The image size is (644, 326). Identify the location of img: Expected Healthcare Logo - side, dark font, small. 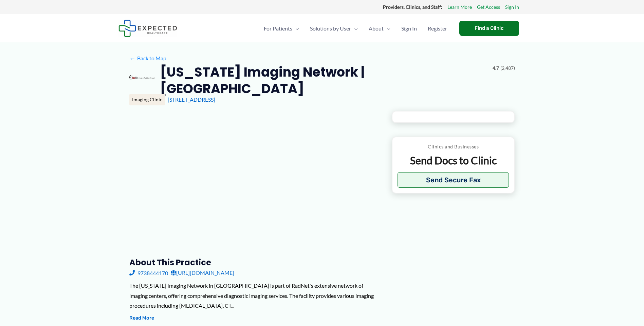
(148, 28).